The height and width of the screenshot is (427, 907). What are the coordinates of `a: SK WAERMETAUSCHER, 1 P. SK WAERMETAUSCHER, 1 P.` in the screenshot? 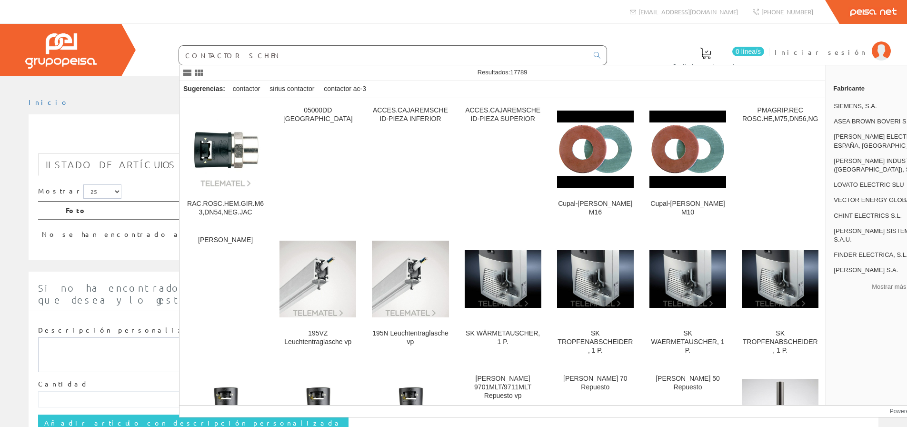 It's located at (688, 297).